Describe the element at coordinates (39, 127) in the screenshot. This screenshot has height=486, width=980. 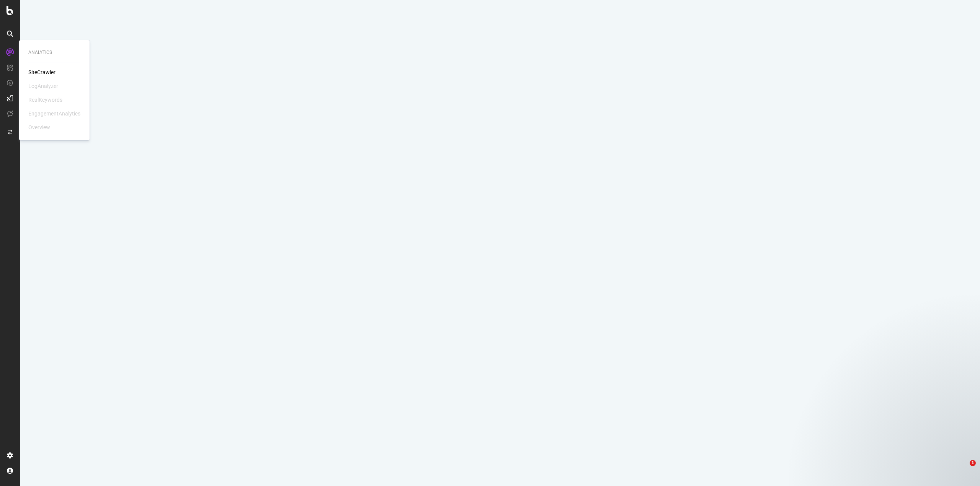
I see `a: Overview` at that location.